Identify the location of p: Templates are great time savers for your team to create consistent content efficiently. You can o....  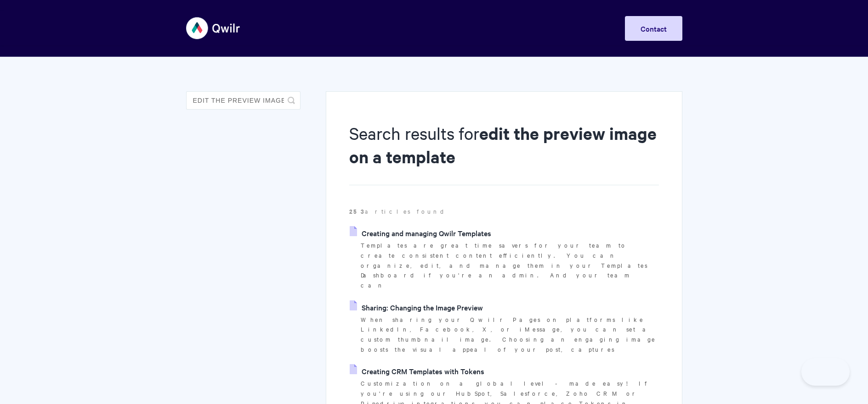
(509, 265).